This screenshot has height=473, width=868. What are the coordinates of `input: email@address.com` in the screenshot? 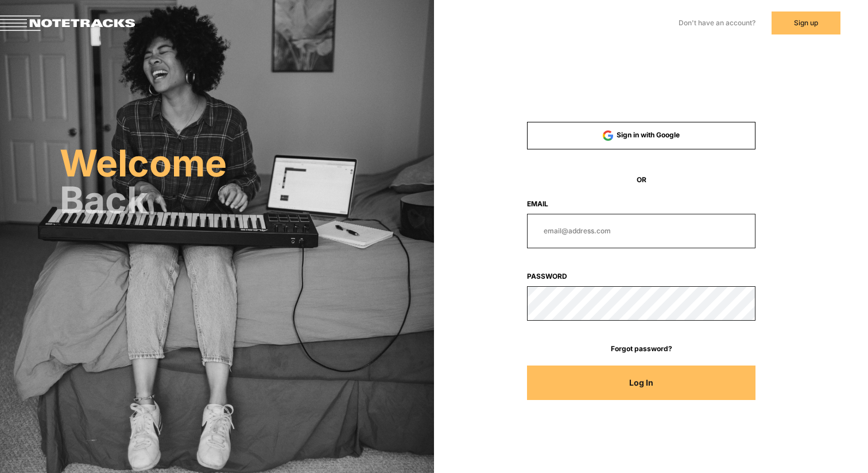 It's located at (641, 231).